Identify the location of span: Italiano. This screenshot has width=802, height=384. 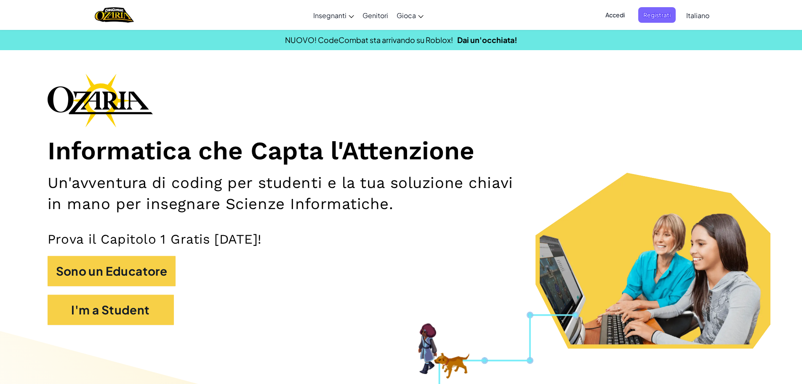
(698, 15).